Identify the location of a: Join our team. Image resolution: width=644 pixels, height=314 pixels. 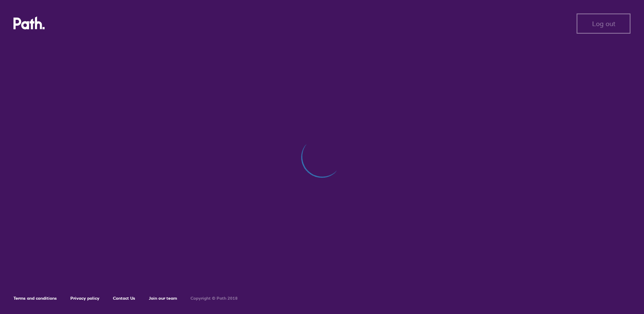
(163, 298).